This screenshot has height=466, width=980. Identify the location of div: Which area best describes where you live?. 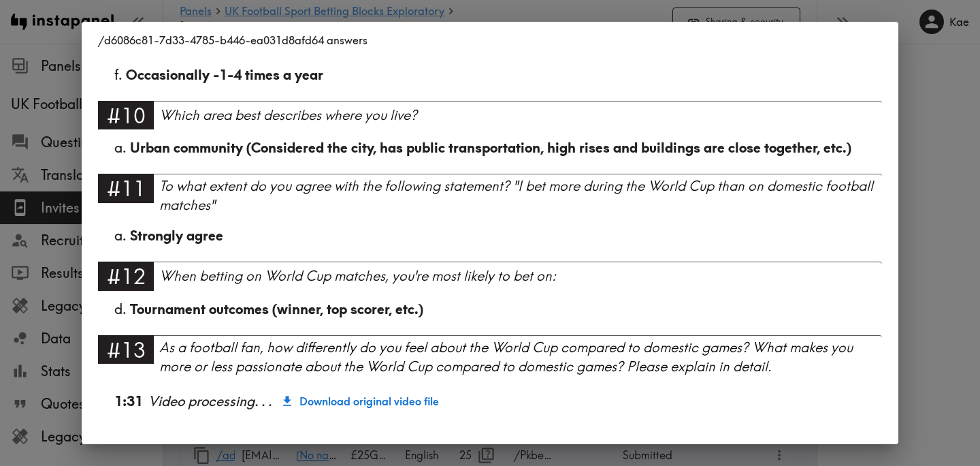
(520, 115).